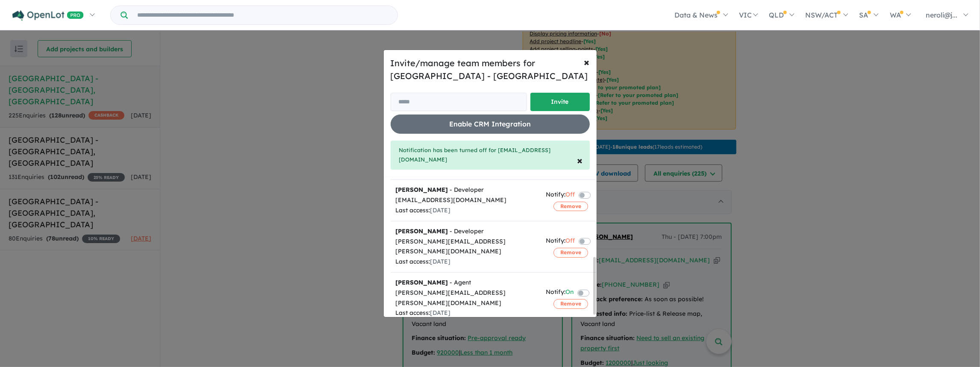 The height and width of the screenshot is (367, 980). What do you see at coordinates (490, 124) in the screenshot?
I see `button: Enable CRM Integration` at bounding box center [490, 124].